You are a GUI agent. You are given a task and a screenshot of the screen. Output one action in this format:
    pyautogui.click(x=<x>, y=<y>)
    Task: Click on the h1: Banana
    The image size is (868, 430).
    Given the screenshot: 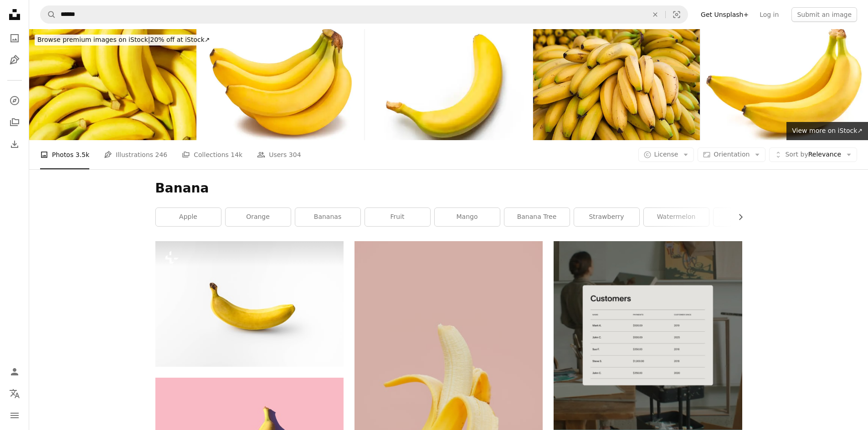 What is the action you would take?
    pyautogui.click(x=449, y=188)
    